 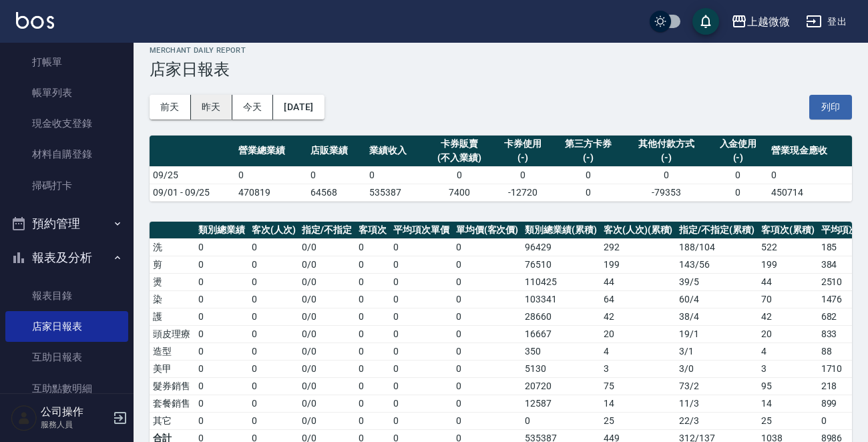 What do you see at coordinates (173, 298) in the screenshot?
I see `td: 染` at bounding box center [173, 298].